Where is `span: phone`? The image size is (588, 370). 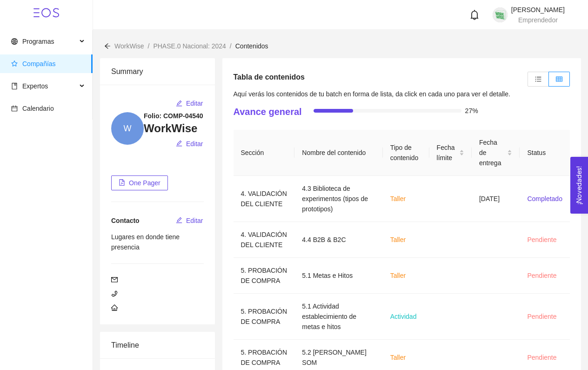
span: phone is located at coordinates (114, 293).